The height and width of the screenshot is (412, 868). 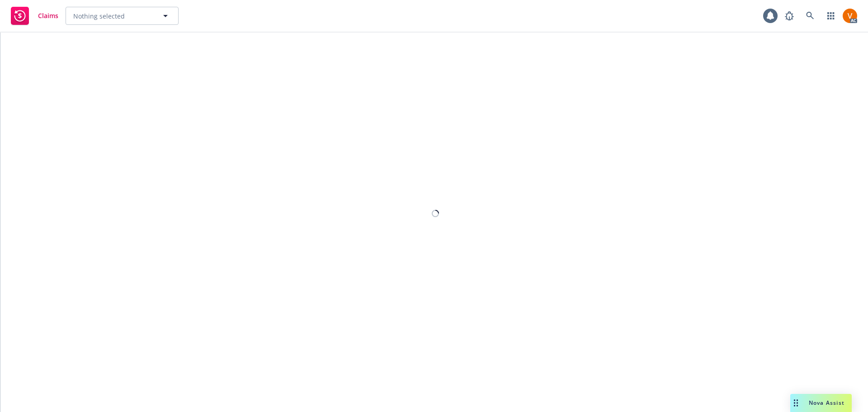 What do you see at coordinates (796, 402) in the screenshot?
I see `div: Drag to move` at bounding box center [796, 402].